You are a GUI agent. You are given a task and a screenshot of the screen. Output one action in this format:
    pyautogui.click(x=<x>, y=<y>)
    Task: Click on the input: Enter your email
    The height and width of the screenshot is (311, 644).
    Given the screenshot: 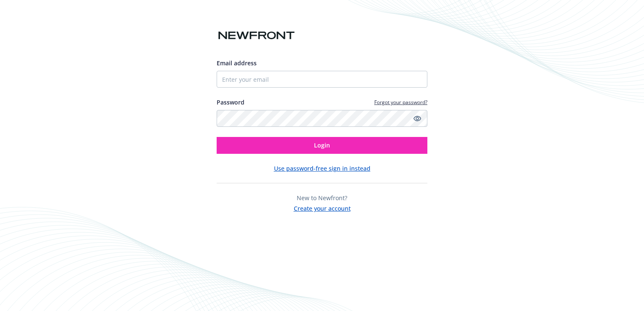 What is the action you would take?
    pyautogui.click(x=322, y=79)
    